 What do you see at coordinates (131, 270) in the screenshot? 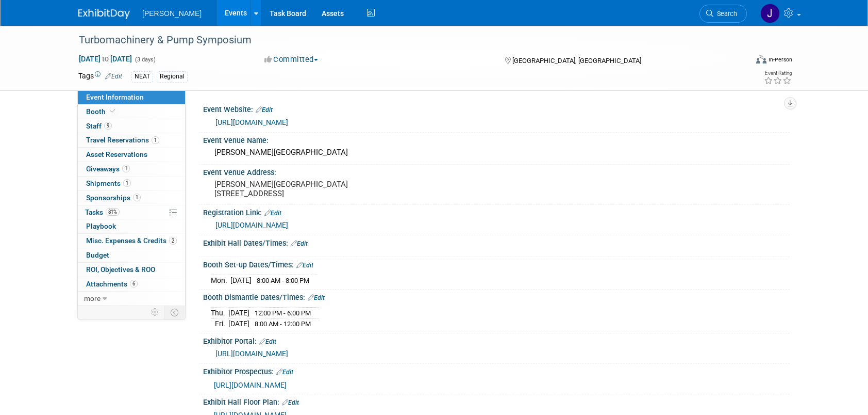
I see `a: ROI, Objectives & ROO` at bounding box center [131, 270].